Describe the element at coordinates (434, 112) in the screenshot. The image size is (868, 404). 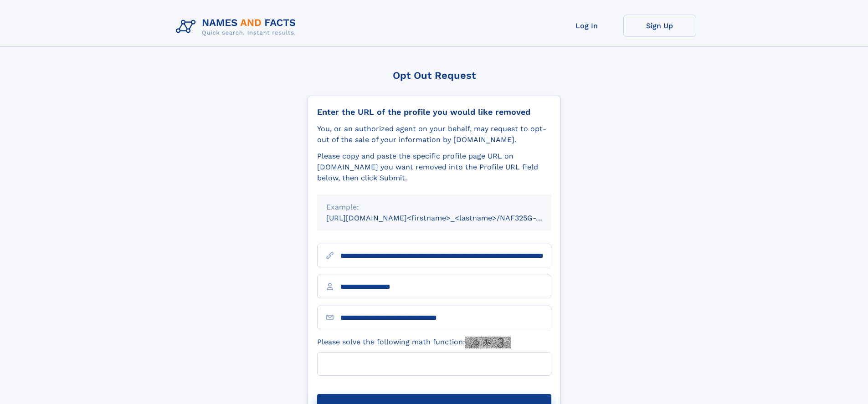
I see `div: Enter the URL of the profile you would like removed` at that location.